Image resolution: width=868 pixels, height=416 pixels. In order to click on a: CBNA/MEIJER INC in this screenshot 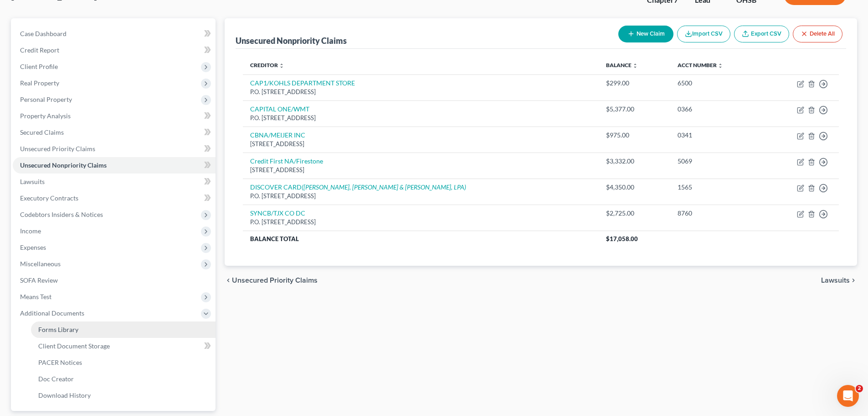, I will do `click(277, 134)`.